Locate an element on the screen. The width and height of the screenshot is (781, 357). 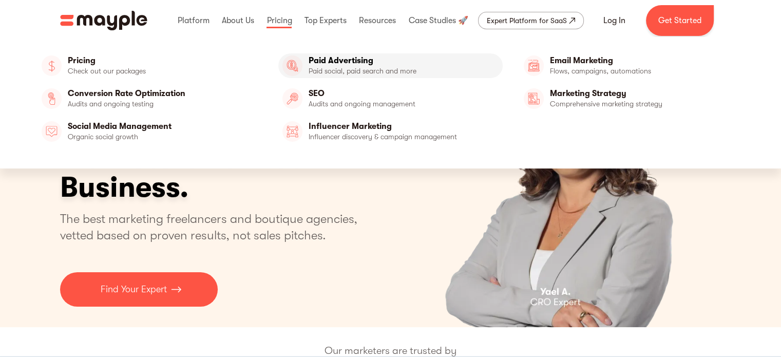
div: Resources is located at coordinates (377, 21).